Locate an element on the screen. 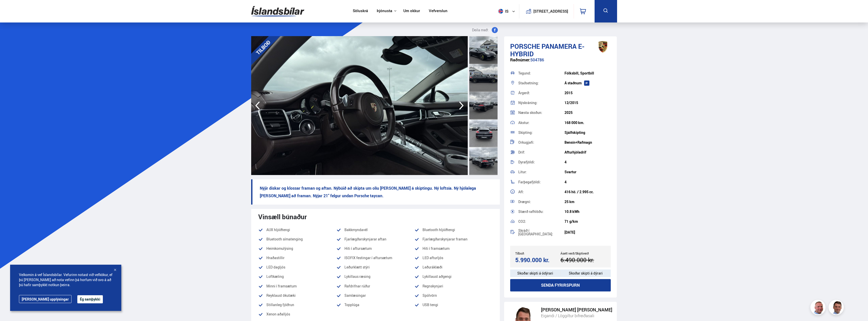  button: Senda fyrirspurn is located at coordinates (560, 285).